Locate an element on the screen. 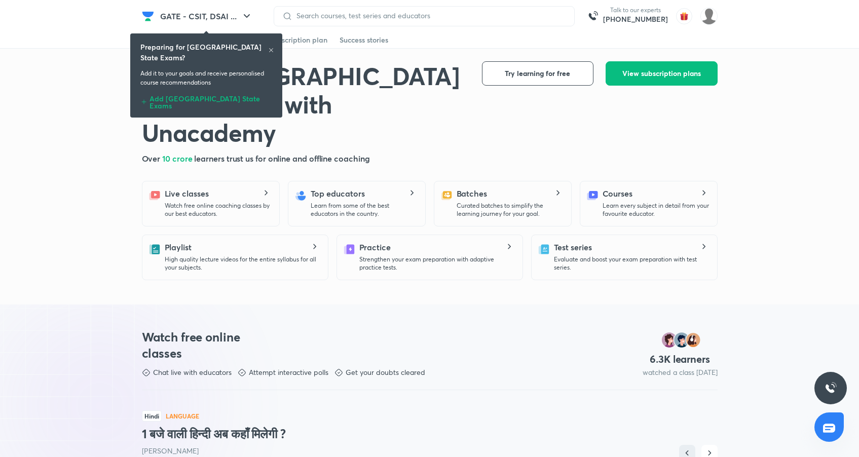 This screenshot has height=457, width=859. p: Watch free online coaching classes by our best educators. is located at coordinates (218, 210).